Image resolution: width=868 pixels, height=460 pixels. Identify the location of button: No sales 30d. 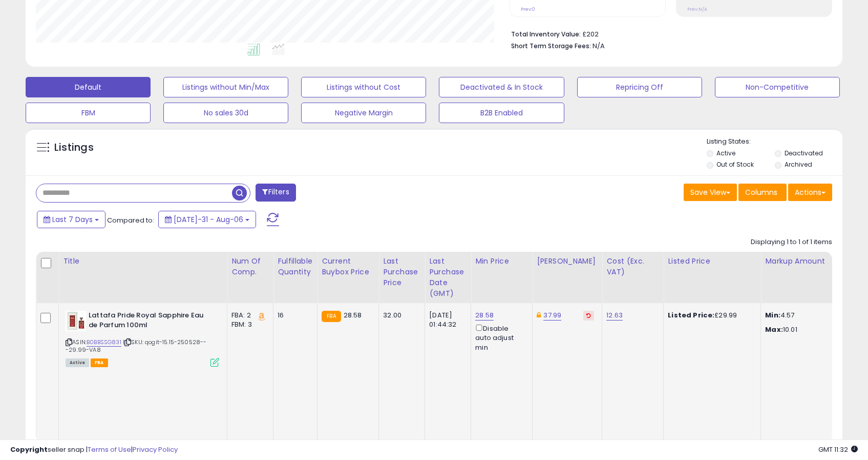
(226, 113).